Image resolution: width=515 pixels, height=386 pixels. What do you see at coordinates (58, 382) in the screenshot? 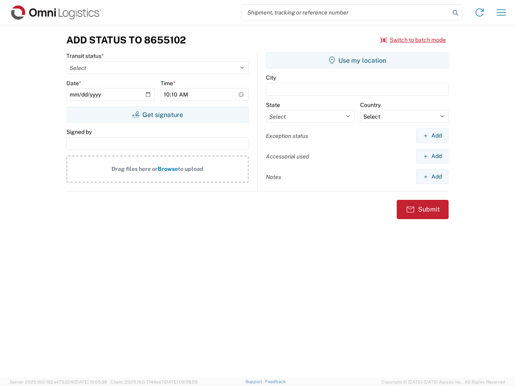
I see `span: Server: 2025.19.0-192a4753216` at bounding box center [58, 382].